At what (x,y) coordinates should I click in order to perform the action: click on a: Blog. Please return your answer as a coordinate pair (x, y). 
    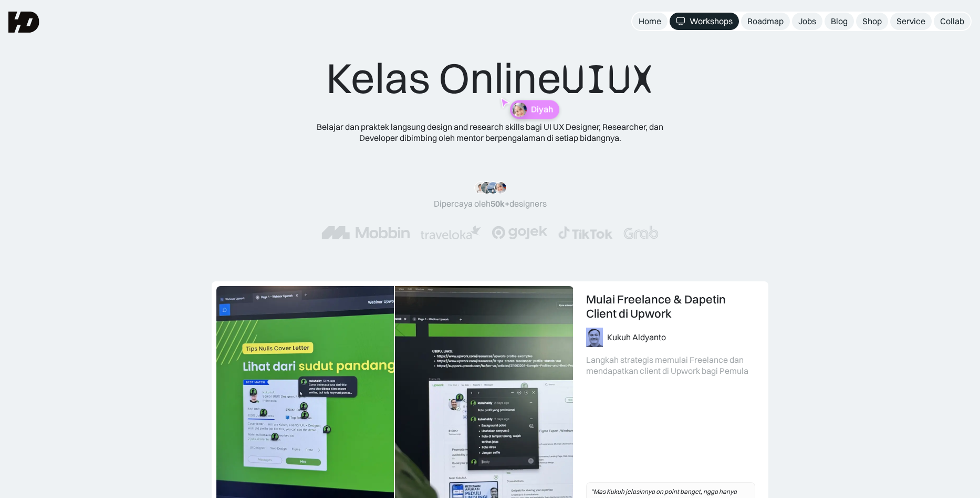
    Looking at the image, I should click on (839, 21).